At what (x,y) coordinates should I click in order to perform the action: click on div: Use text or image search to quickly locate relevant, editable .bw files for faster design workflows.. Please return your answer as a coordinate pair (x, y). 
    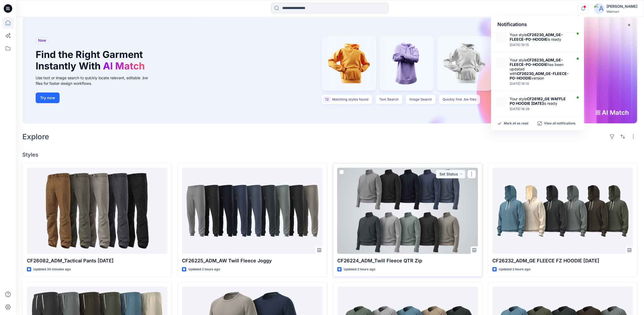
    Looking at the image, I should click on (96, 80).